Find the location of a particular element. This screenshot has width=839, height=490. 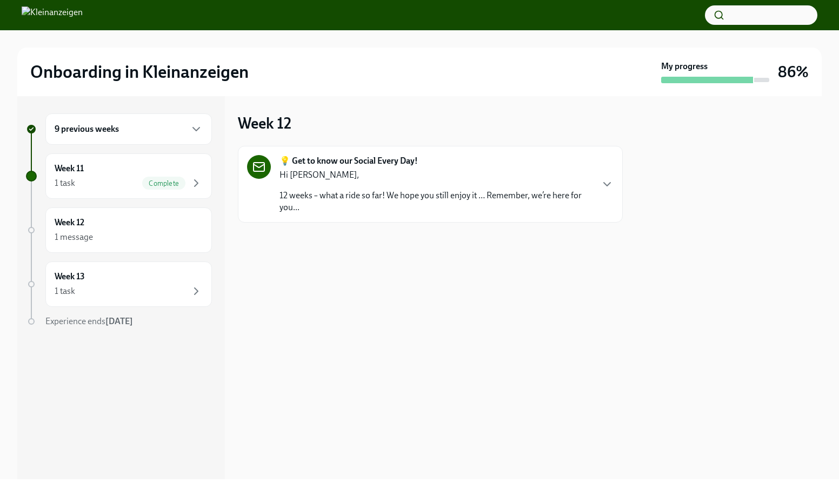

h3: 86% is located at coordinates (793, 72).